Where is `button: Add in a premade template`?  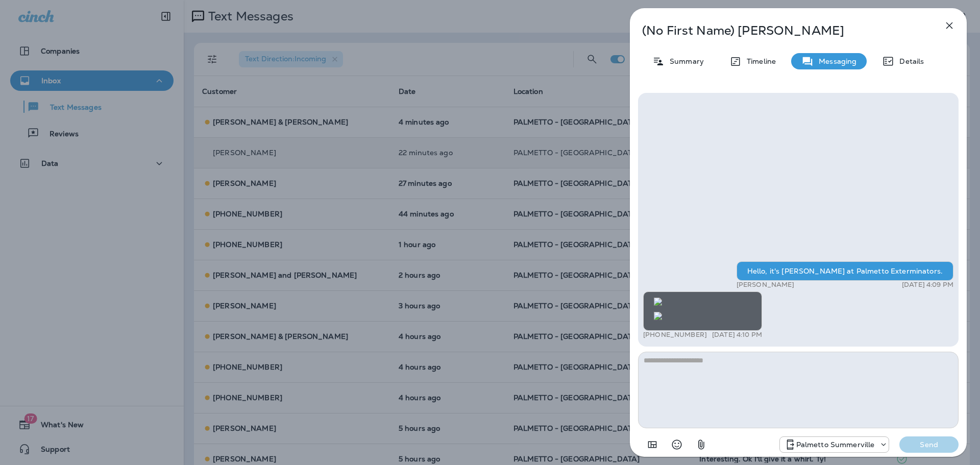
button: Add in a premade template is located at coordinates (653, 445).